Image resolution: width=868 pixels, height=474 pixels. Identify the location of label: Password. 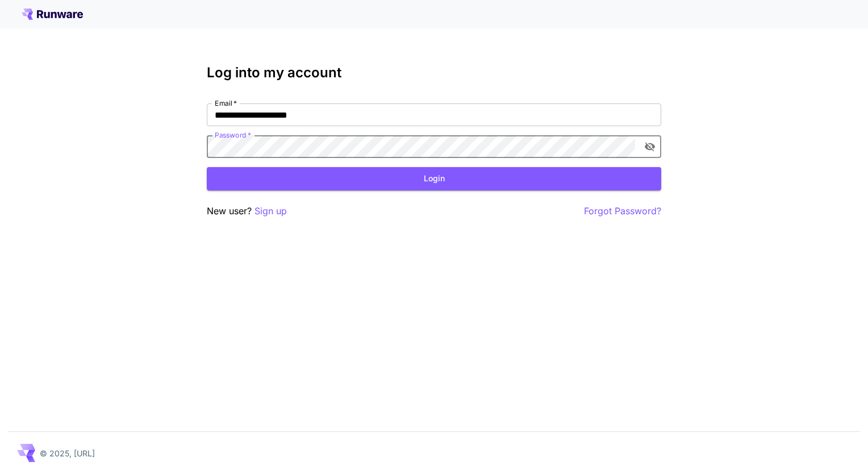
(232, 135).